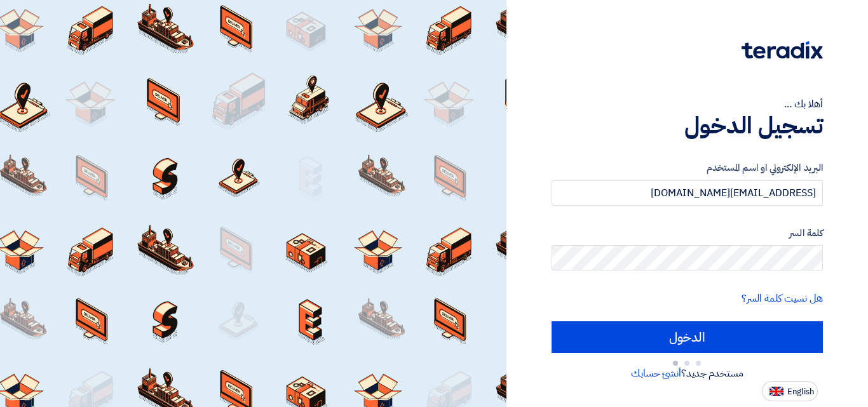 This screenshot has height=407, width=868. What do you see at coordinates (687, 338) in the screenshot?
I see `input: الدخول` at bounding box center [687, 338].